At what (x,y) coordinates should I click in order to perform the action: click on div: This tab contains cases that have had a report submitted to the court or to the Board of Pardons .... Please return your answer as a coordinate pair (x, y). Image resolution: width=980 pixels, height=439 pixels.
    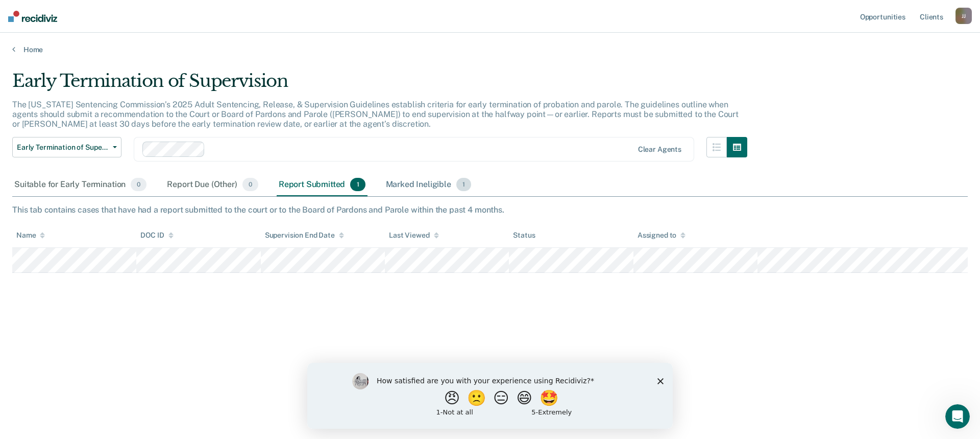
    Looking at the image, I should click on (490, 209).